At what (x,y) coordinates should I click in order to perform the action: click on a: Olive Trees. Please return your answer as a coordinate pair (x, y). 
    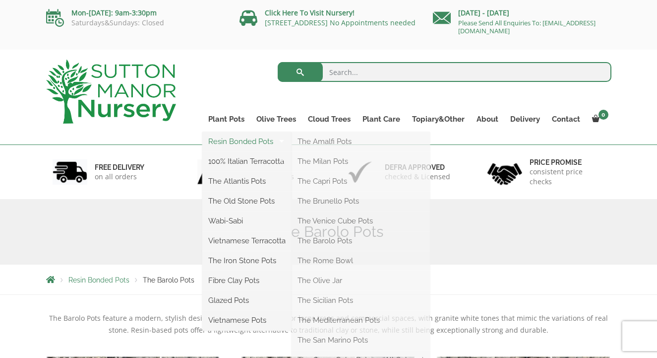
    Looking at the image, I should click on (276, 119).